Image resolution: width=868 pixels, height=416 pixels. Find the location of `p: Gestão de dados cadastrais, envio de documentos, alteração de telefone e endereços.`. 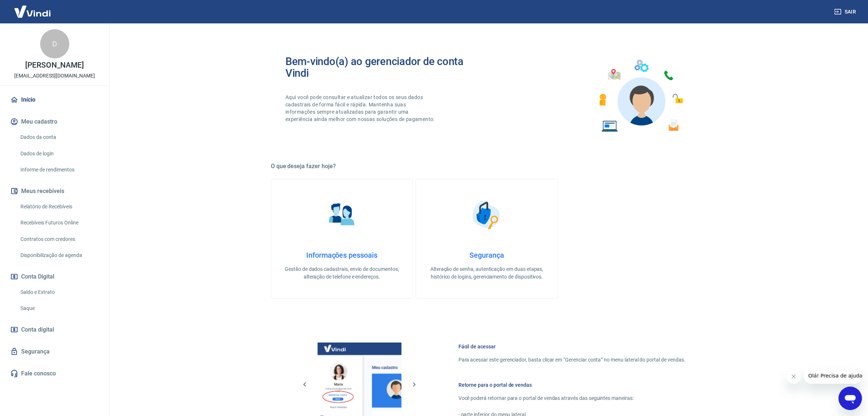

p: Gestão de dados cadastrais, envio de documentos, alteração de telefone e endereços. is located at coordinates (342, 272).